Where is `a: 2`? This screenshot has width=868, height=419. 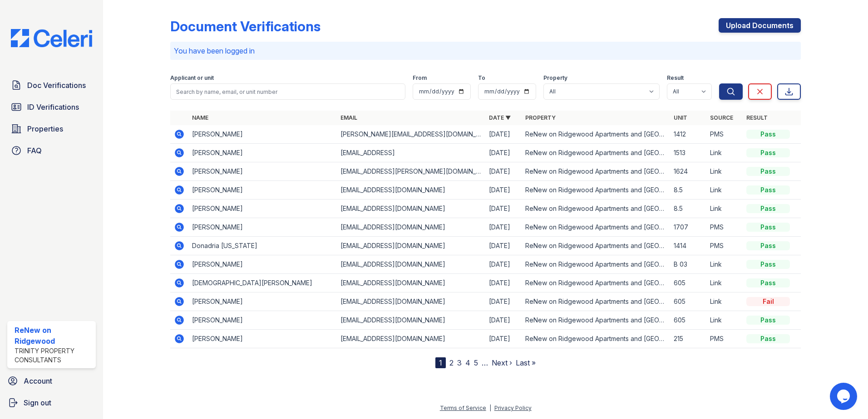 a: 2 is located at coordinates (451, 363).